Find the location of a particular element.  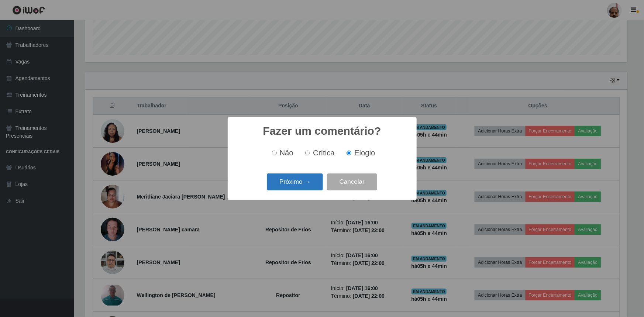

span: Elogio is located at coordinates (365, 153).